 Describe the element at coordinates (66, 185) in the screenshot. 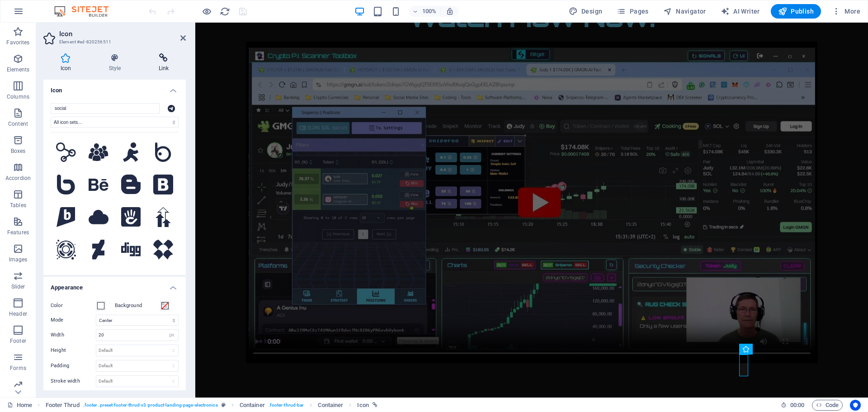

I see `button: Social Bebo (IcoFont)` at that location.